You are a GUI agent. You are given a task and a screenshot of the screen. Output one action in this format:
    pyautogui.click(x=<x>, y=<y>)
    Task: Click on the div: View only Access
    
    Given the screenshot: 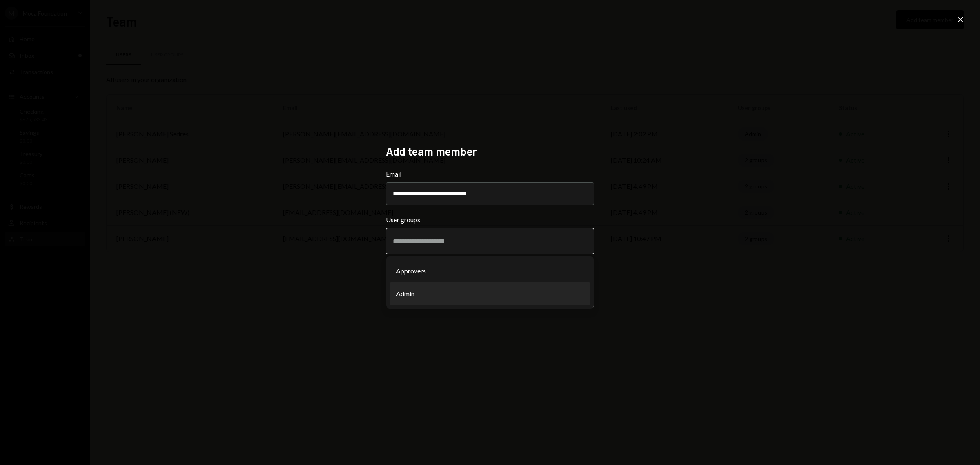 What is the action you would take?
    pyautogui.click(x=410, y=269)
    